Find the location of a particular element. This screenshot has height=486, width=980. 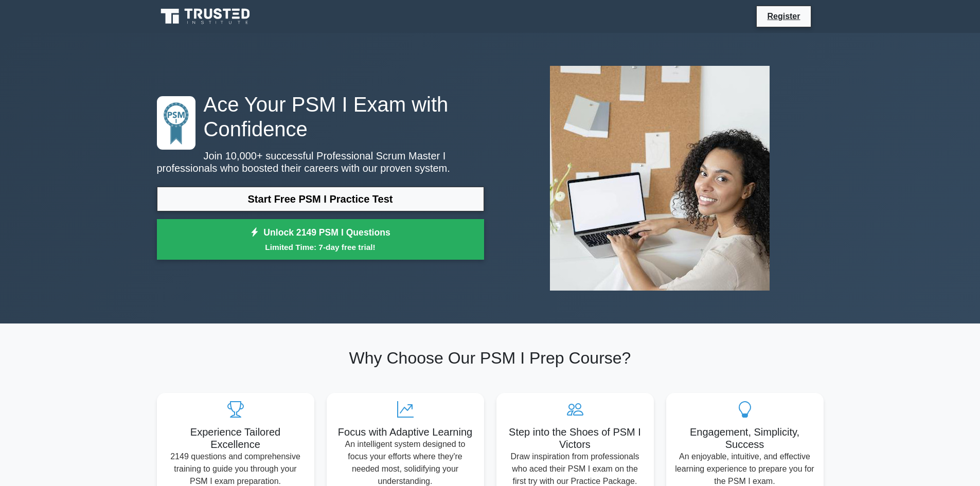

a: Register is located at coordinates (783, 16).